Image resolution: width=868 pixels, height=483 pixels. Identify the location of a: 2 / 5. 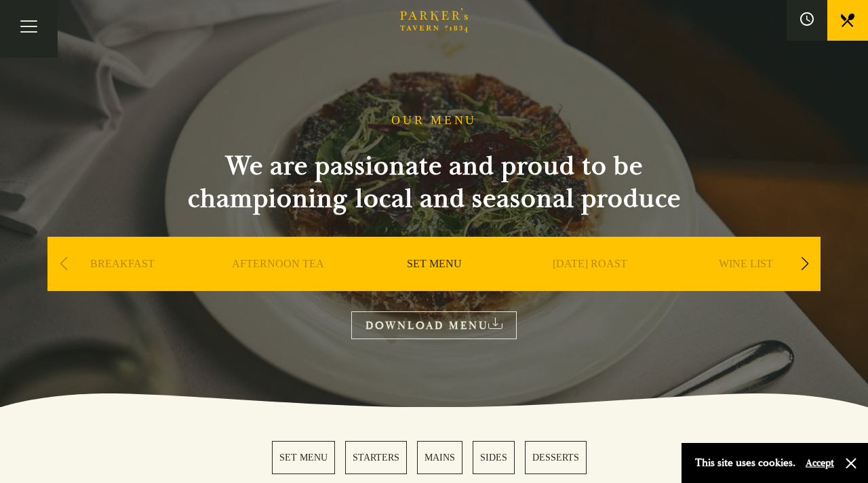
(376, 457).